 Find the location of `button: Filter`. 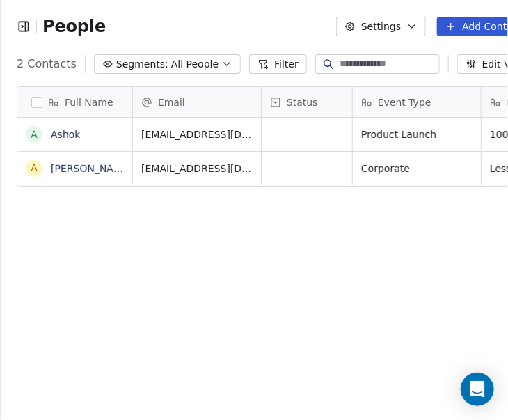

button: Filter is located at coordinates (278, 64).